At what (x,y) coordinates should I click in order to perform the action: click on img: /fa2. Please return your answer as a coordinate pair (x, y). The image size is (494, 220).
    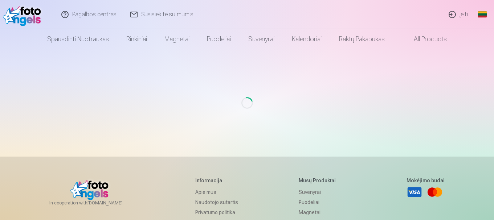
    Looking at the image, I should click on (24, 15).